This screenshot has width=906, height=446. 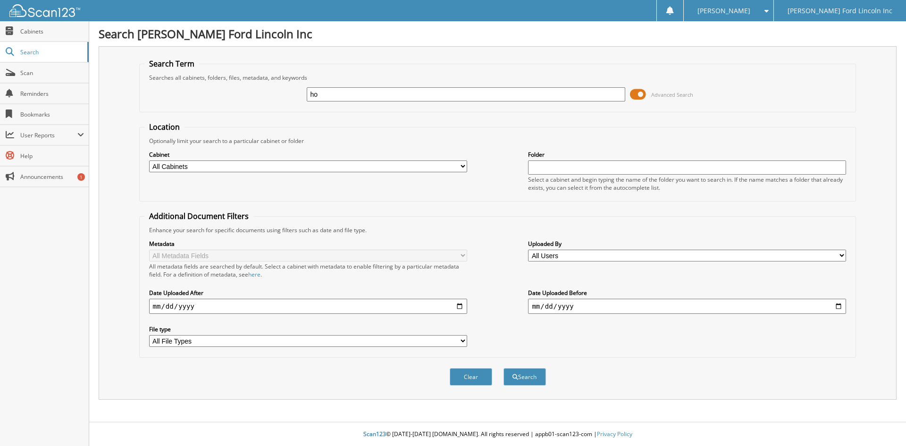 What do you see at coordinates (49, 135) in the screenshot?
I see `span: User Reports` at bounding box center [49, 135].